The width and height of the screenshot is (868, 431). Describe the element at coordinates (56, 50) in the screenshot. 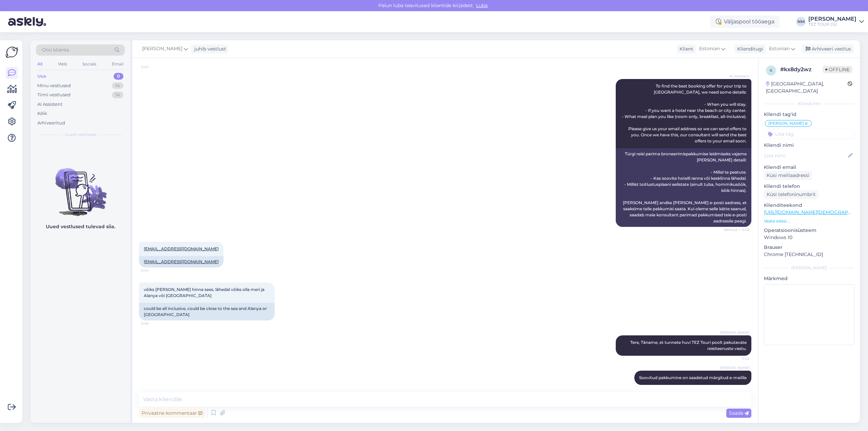

I see `span: Otsi kliente` at that location.